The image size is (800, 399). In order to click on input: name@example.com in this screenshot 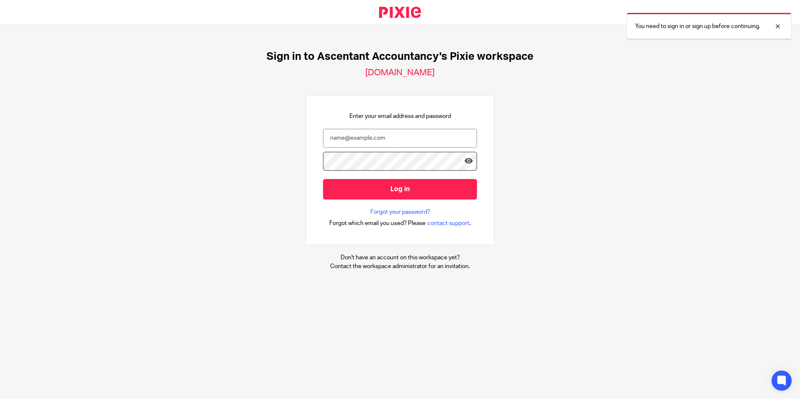, I will do `click(400, 138)`.